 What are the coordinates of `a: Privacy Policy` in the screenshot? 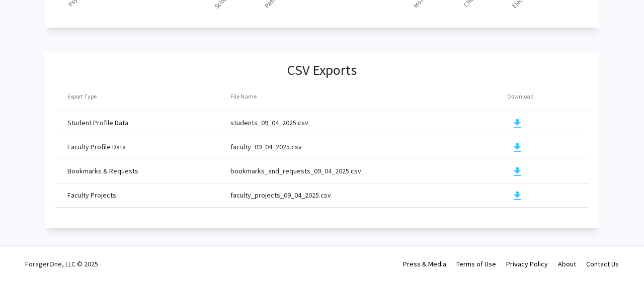 It's located at (527, 264).